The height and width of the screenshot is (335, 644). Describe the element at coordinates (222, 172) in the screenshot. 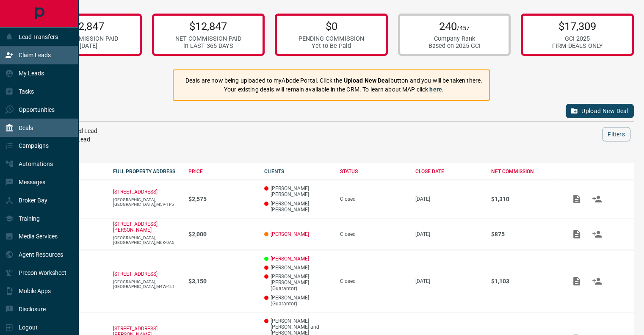

I see `div: PRICE` at that location.